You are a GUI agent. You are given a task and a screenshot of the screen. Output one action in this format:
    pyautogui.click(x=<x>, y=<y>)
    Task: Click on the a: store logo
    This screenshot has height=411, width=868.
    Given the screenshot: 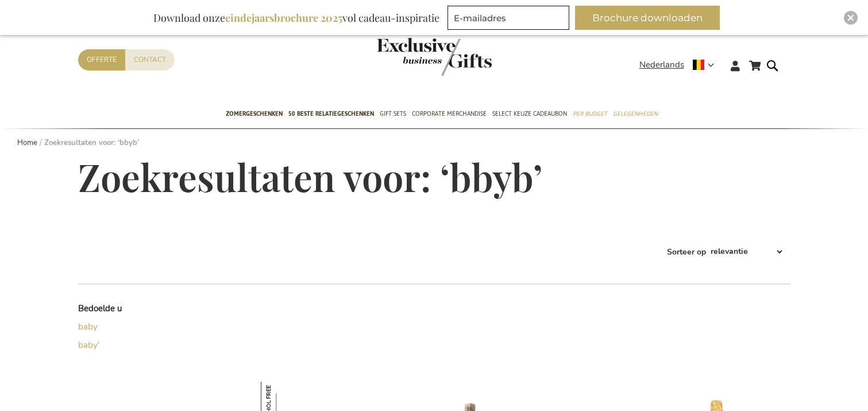 What is the action you would take?
    pyautogui.click(x=405, y=57)
    